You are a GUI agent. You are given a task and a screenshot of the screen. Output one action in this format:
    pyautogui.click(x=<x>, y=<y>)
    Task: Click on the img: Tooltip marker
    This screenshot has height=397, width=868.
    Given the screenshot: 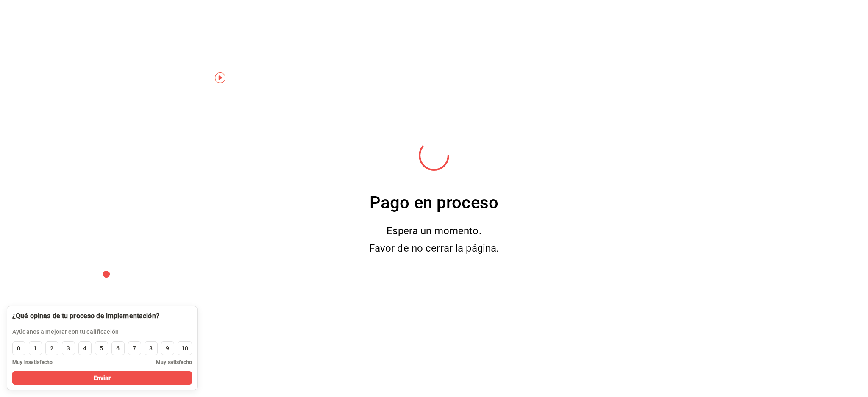 What is the action you would take?
    pyautogui.click(x=220, y=77)
    